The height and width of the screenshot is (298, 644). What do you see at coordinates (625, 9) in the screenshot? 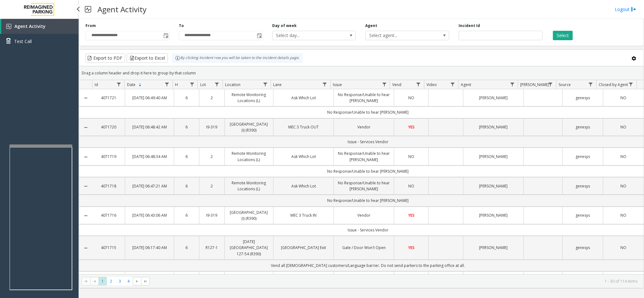
I see `a: Logout` at bounding box center [625, 9].